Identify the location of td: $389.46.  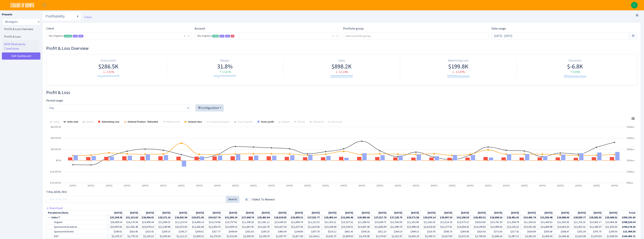
(462, 232).